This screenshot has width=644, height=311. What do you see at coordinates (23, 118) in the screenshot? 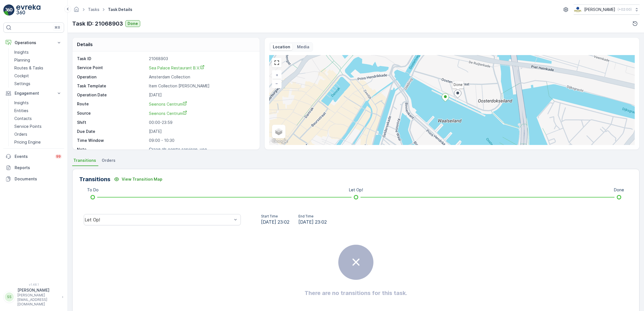
I see `p: Contacts` at bounding box center [23, 118].